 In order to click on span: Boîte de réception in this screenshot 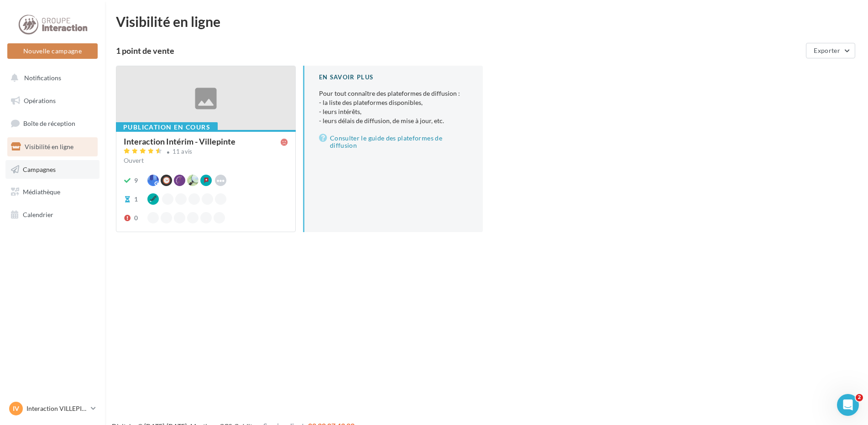, I will do `click(49, 123)`.